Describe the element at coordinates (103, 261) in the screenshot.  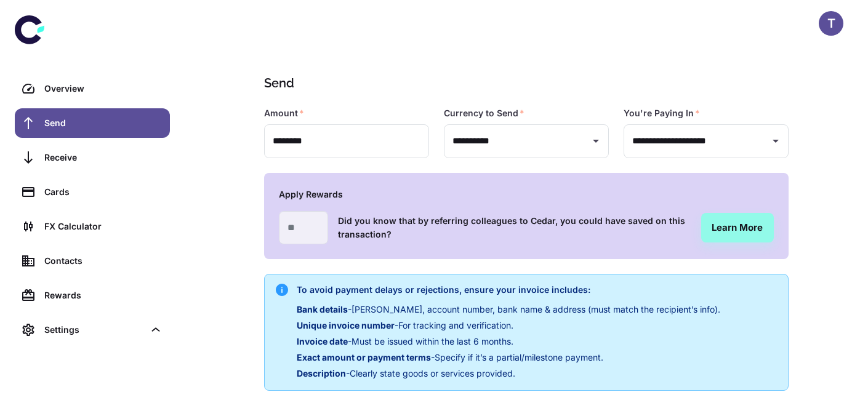
I see `div: Contacts` at that location.